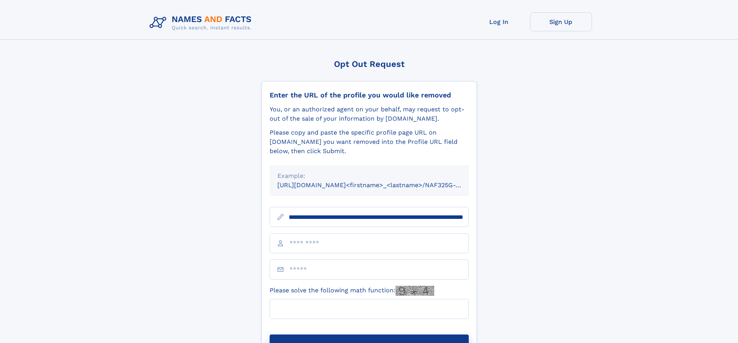 The height and width of the screenshot is (343, 738). Describe the element at coordinates (369, 95) in the screenshot. I see `div: Enter the URL of the profile you would like removed` at that location.